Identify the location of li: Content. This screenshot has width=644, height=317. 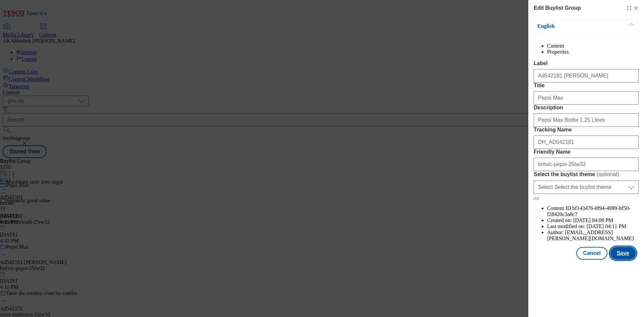
(593, 46).